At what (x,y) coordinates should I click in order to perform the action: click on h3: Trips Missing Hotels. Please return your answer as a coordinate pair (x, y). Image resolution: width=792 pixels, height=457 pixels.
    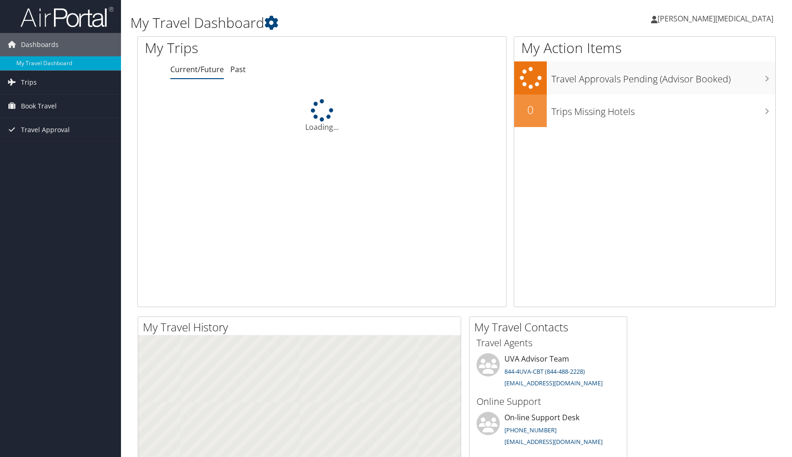
    Looking at the image, I should click on (663, 109).